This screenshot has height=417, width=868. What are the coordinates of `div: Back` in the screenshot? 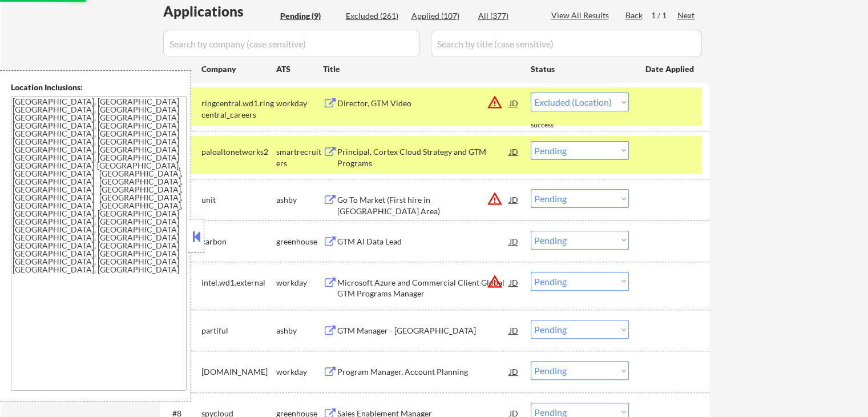 It's located at (634, 15).